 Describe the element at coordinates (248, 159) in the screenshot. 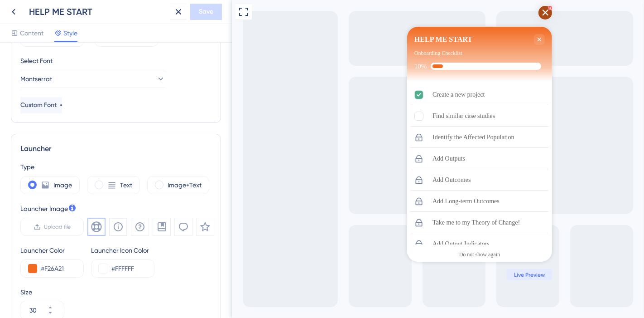

I see `div: Add Outputs is locked. Complete items in order` at that location.